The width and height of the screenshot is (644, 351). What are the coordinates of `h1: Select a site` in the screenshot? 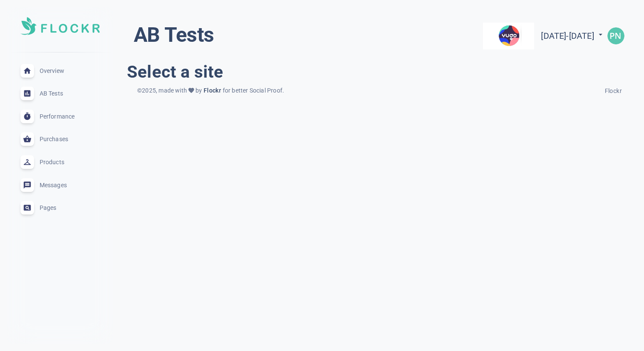 It's located at (381, 71).